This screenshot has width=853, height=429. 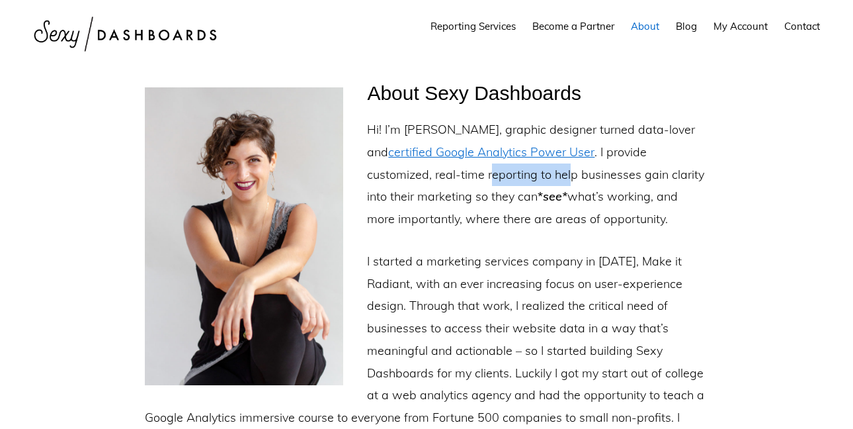 I want to click on span: Blog, so click(x=687, y=26).